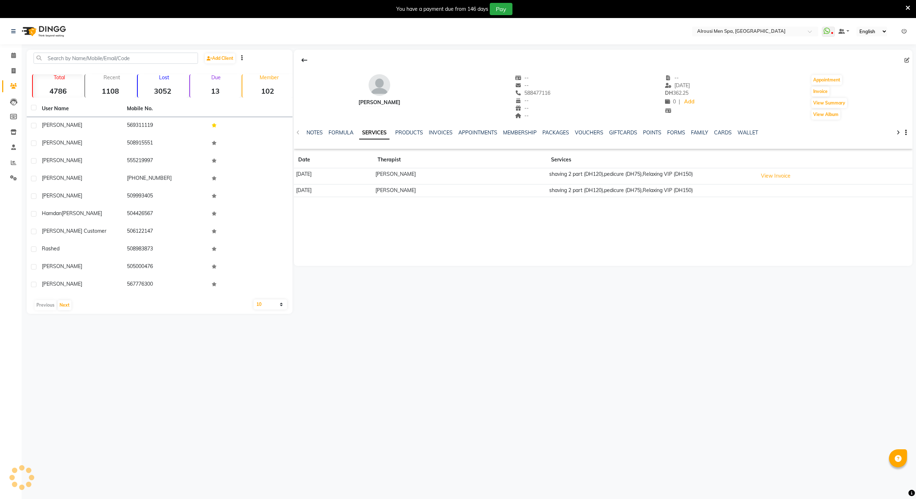 The width and height of the screenshot is (916, 499). What do you see at coordinates (699, 133) in the screenshot?
I see `a: FAMILY` at bounding box center [699, 133].